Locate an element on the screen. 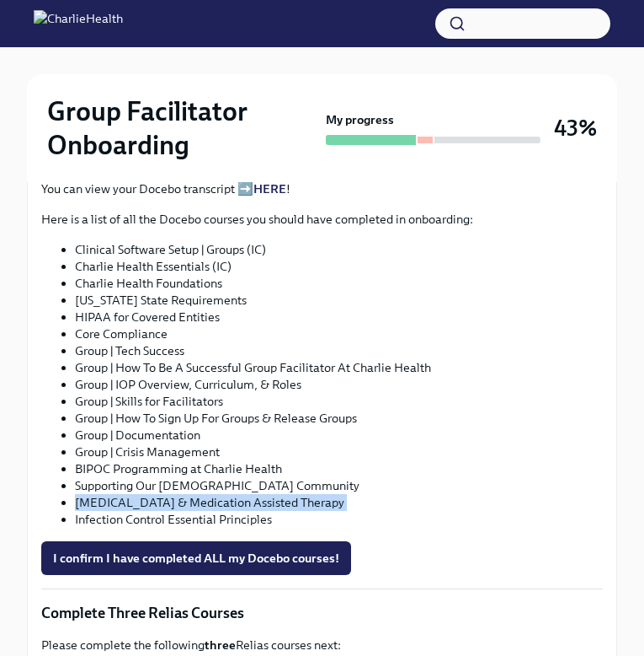 The image size is (644, 656). li: BIPOC Programming at Charlie Health is located at coordinates (339, 469).